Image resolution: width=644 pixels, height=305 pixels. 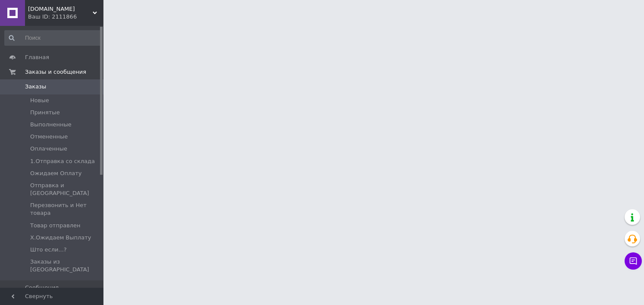 I want to click on input: Поиск, so click(x=53, y=38).